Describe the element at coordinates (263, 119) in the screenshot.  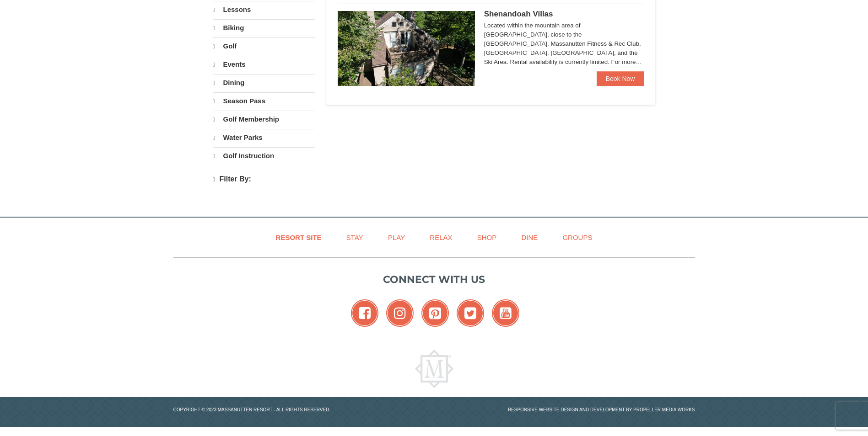
I see `a: Golf Membership` at that location.